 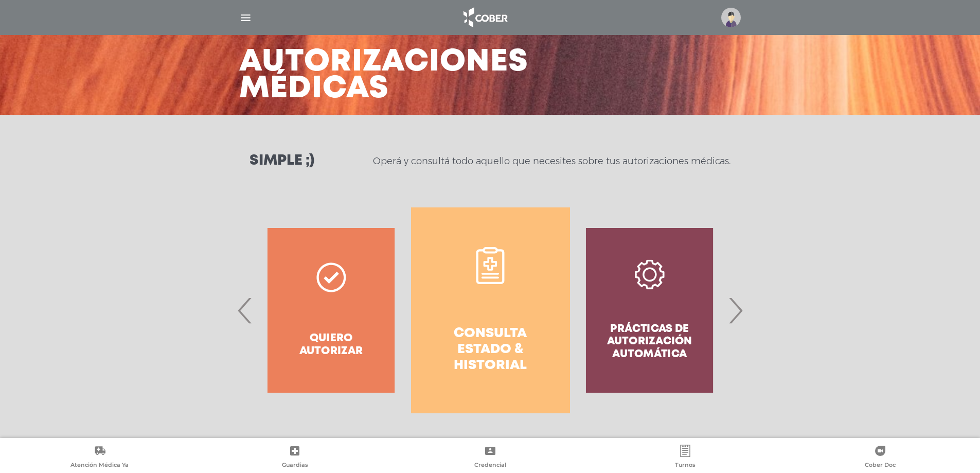 I want to click on a: Consulta estado & historial, so click(x=491, y=310).